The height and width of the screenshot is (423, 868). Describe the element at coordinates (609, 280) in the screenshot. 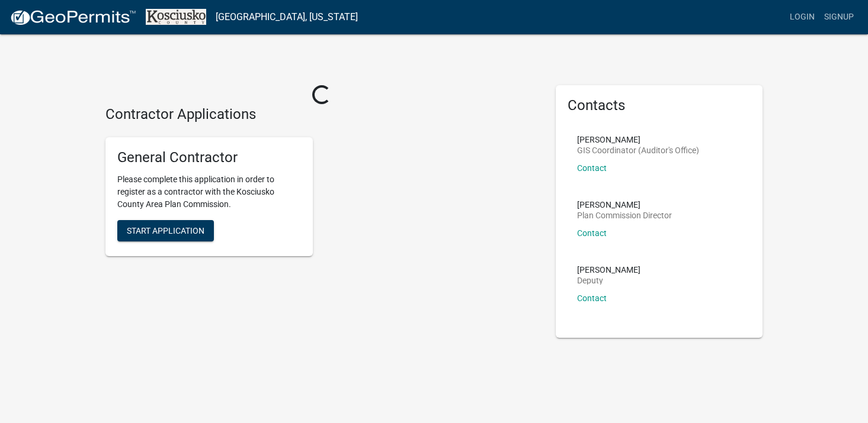

I see `p: Deputy` at that location.